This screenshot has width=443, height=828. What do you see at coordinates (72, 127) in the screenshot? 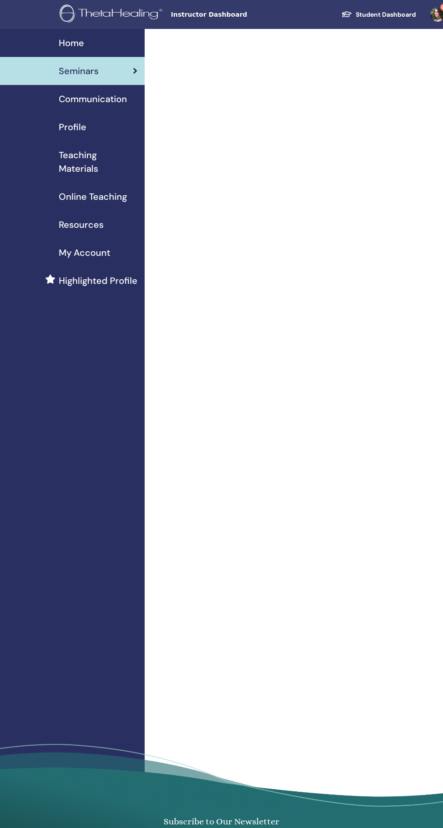
I see `span: Profile` at bounding box center [72, 127].